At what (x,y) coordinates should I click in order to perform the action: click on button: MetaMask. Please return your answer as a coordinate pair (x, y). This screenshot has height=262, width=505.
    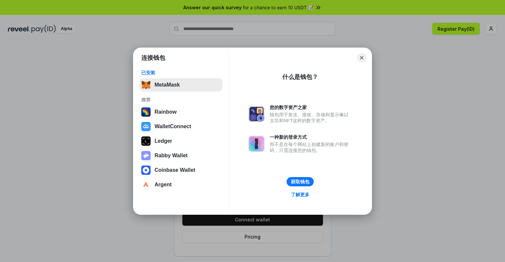
    Looking at the image, I should click on (181, 85).